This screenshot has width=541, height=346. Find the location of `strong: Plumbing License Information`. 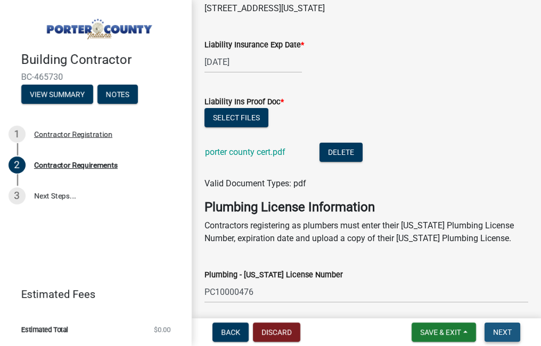

strong: Plumbing License Information is located at coordinates (290, 207).